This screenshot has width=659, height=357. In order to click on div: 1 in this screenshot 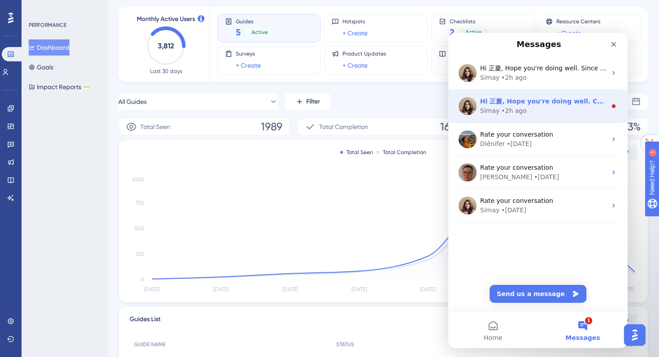, I will do `click(64, 8)`.